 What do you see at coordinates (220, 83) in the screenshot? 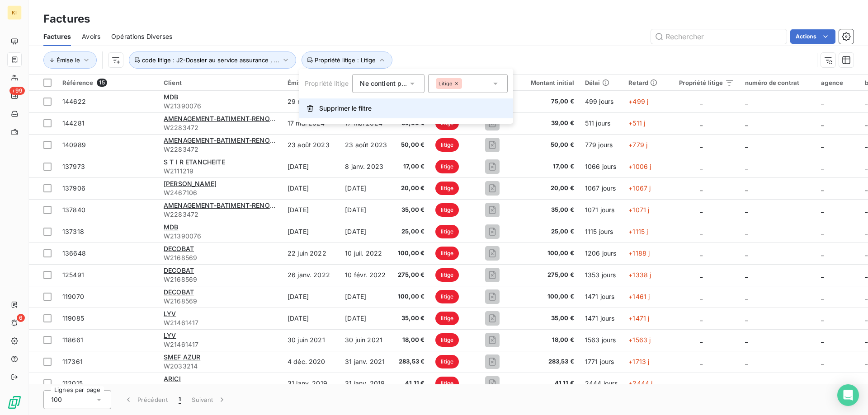
I see `div: Client` at bounding box center [220, 83].